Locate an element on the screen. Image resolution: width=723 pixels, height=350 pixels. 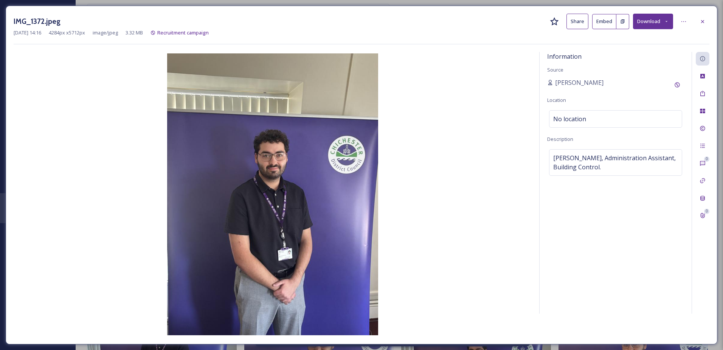
button: Download is located at coordinates (653, 21).